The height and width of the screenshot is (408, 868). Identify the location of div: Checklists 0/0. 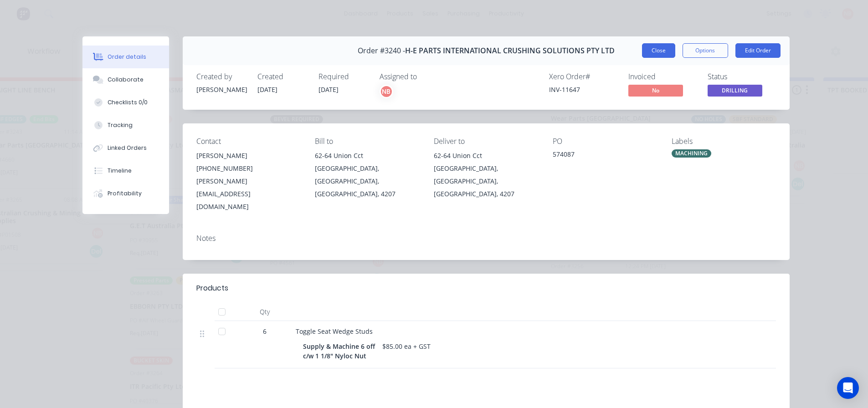
(128, 102).